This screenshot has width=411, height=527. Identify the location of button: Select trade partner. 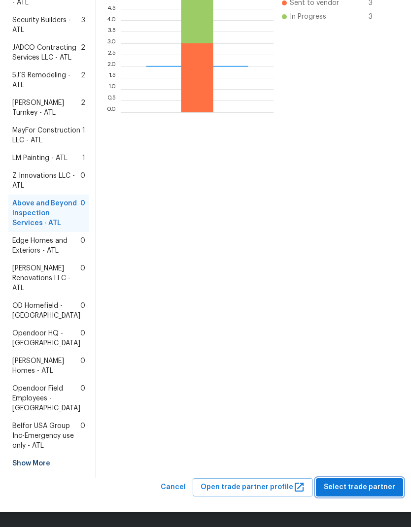
(359, 487).